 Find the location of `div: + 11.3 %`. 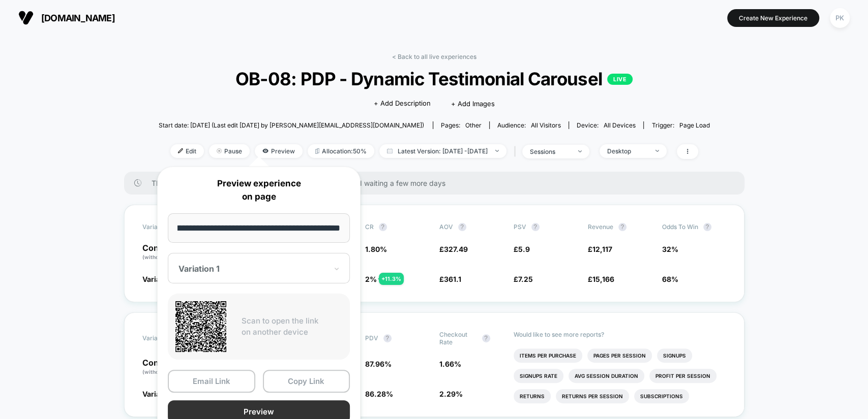

div: + 11.3 % is located at coordinates (391, 279).